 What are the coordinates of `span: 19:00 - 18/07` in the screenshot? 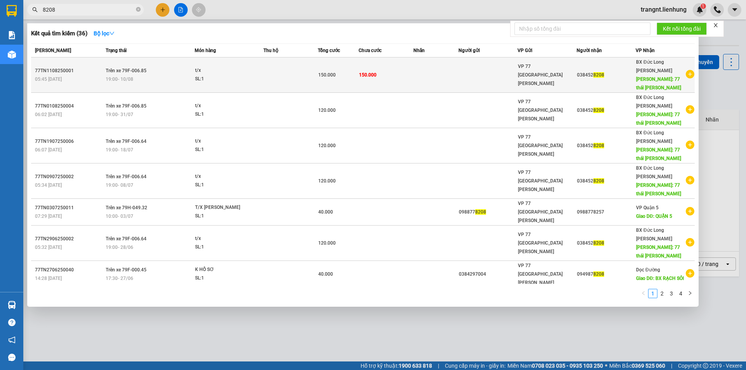 It's located at (119, 150).